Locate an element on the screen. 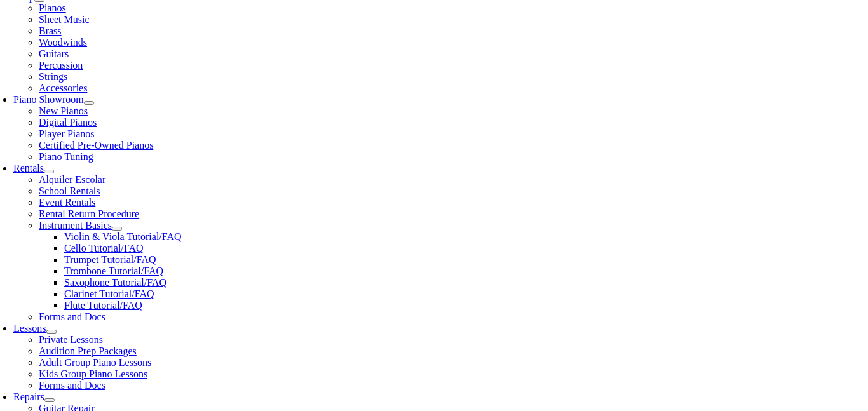 Image resolution: width=868 pixels, height=411 pixels. a: Rental Return Procedure is located at coordinates (89, 213).